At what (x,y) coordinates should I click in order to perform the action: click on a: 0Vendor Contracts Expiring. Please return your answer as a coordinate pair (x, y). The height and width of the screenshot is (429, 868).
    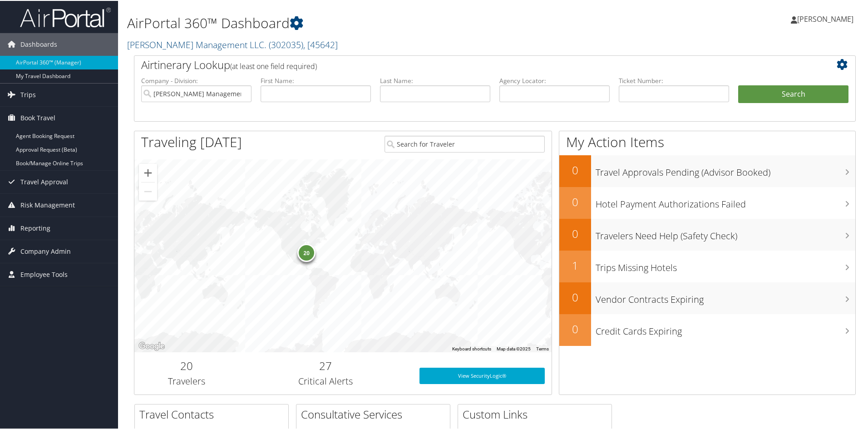
    Looking at the image, I should click on (707, 297).